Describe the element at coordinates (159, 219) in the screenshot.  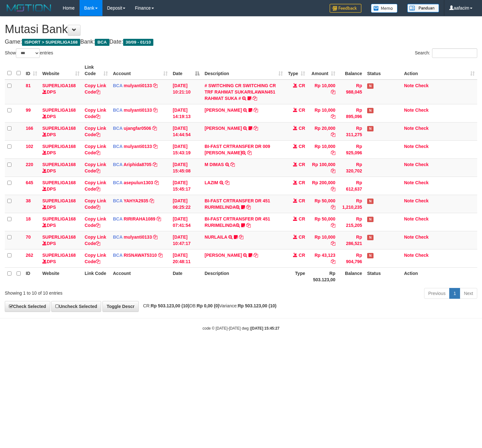
I see `a: Copy RIRIRAHA1089 to clipboard` at that location.